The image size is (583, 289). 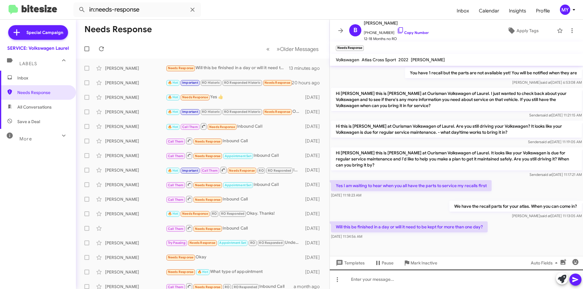 I want to click on div: Okay, so click(x=234, y=257).